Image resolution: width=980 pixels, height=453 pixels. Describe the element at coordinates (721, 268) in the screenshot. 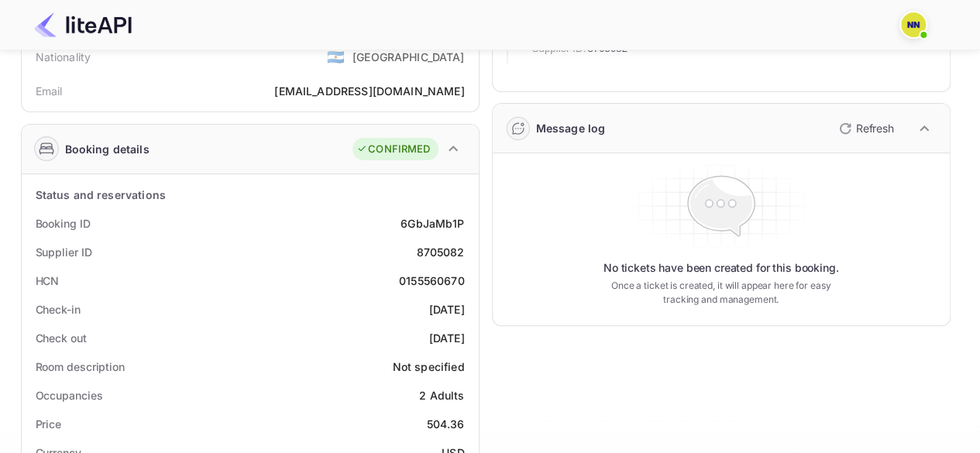

I see `p: No tickets have been created for this booking.` at that location.